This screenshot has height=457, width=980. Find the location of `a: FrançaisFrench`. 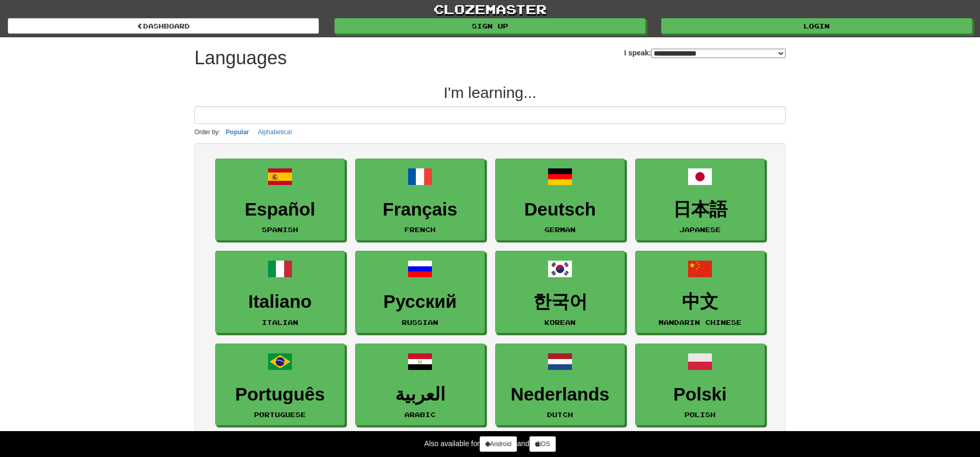

a: FrançaisFrench is located at coordinates (420, 200).